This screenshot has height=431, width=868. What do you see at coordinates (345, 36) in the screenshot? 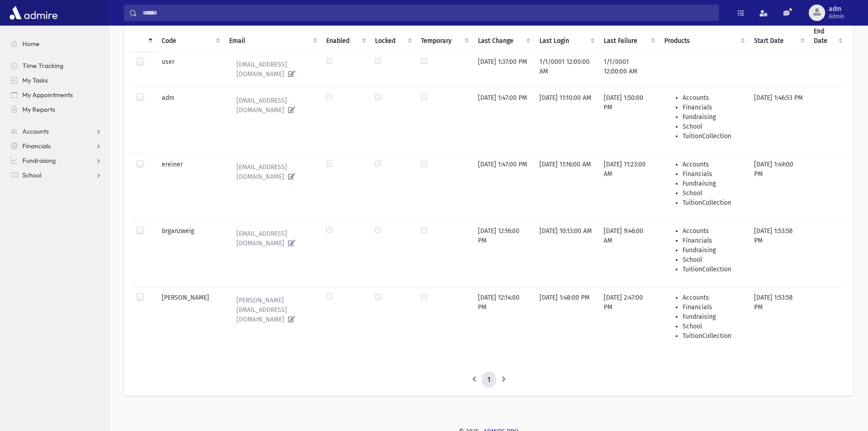
I see `th: Enabled : activate to sort column ascending` at bounding box center [345, 36].